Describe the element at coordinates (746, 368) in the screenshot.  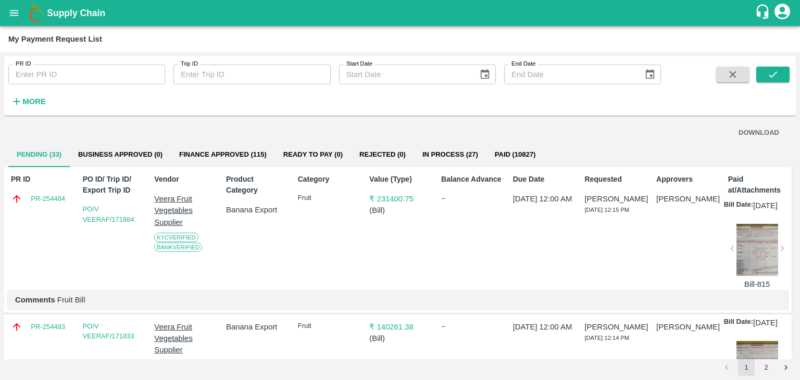
I see `button: page 1` at that location.